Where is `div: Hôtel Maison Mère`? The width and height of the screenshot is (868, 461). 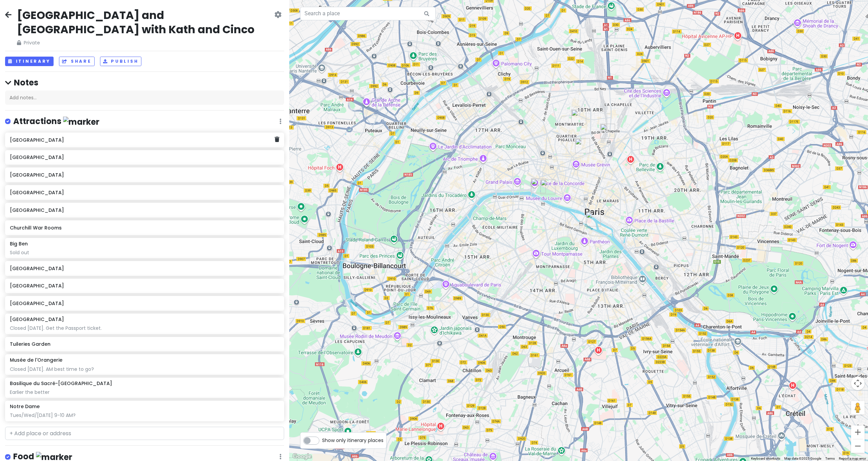 div: Hôtel Maison Mère is located at coordinates (583, 146).